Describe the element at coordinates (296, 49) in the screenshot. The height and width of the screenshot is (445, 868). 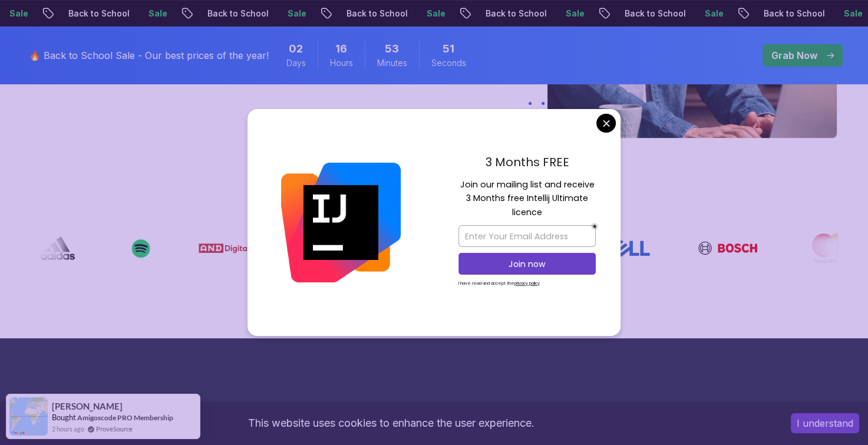
I see `span: 2 Days` at that location.